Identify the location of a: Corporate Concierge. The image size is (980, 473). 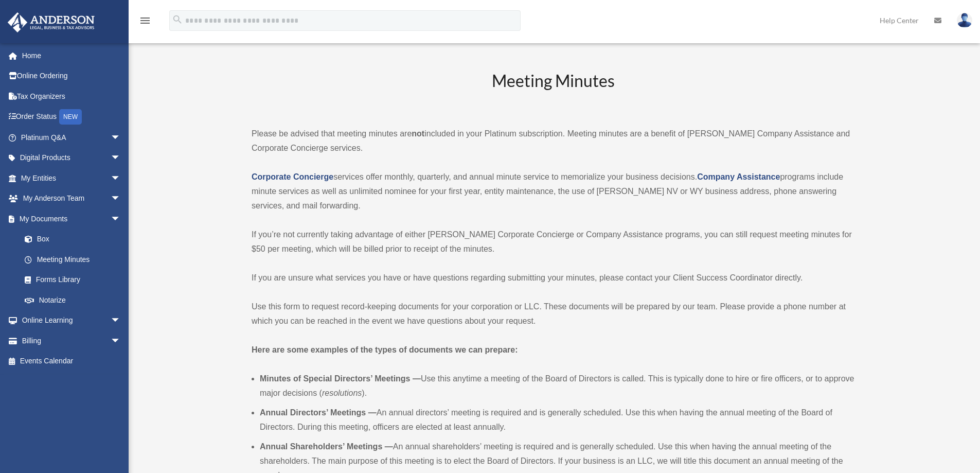
(292, 177).